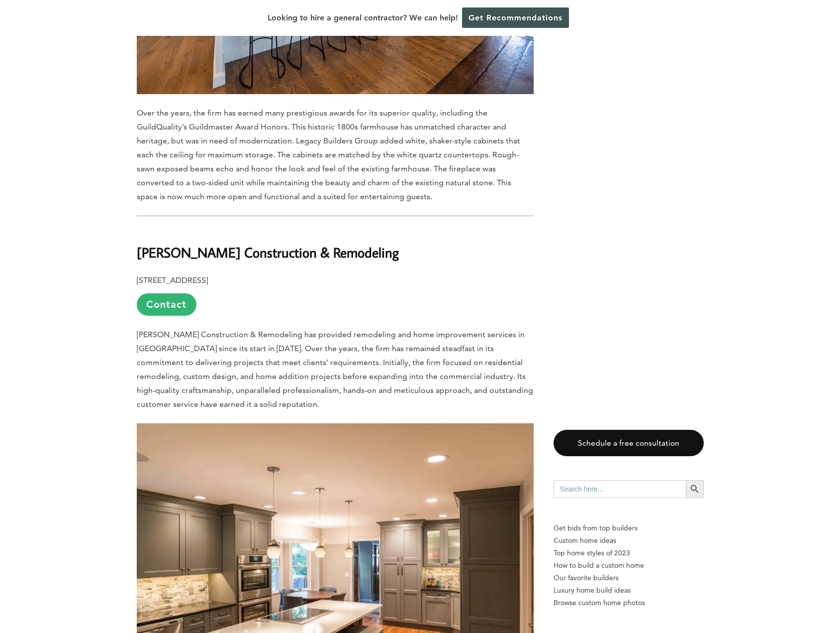 The width and height of the screenshot is (840, 633). Describe the element at coordinates (629, 565) in the screenshot. I see `a: How to build a custom home` at that location.